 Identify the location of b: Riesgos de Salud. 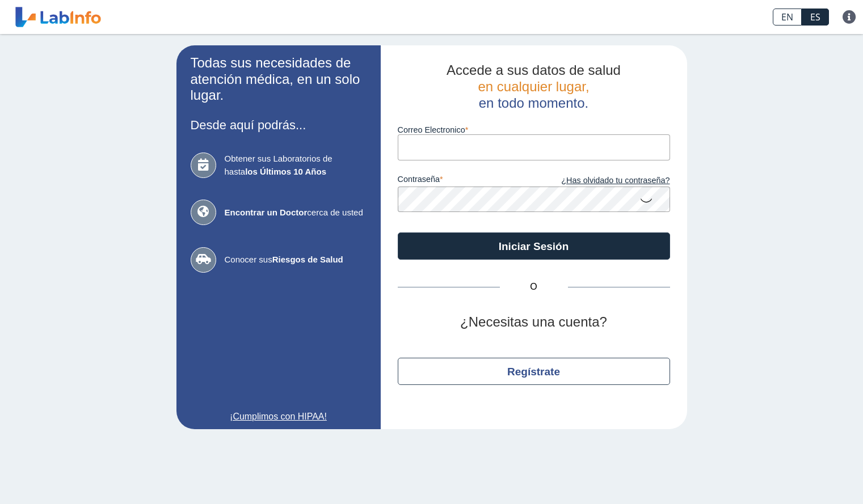
(307, 259).